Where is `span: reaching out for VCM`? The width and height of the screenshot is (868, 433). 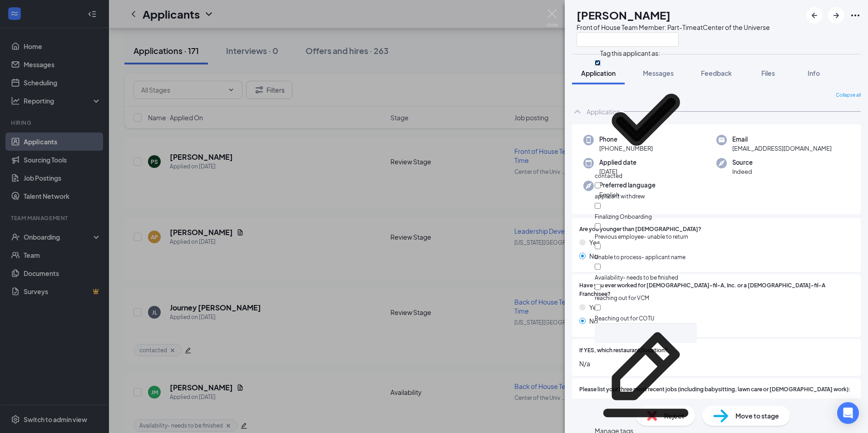 span: reaching out for VCM is located at coordinates (622, 297).